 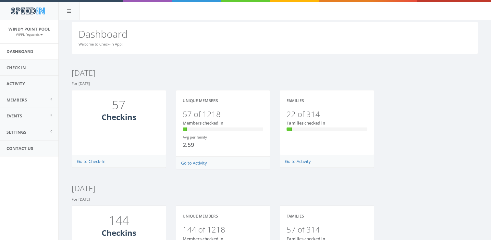 What do you see at coordinates (203, 123) in the screenshot?
I see `span: Members checked in` at bounding box center [203, 123].